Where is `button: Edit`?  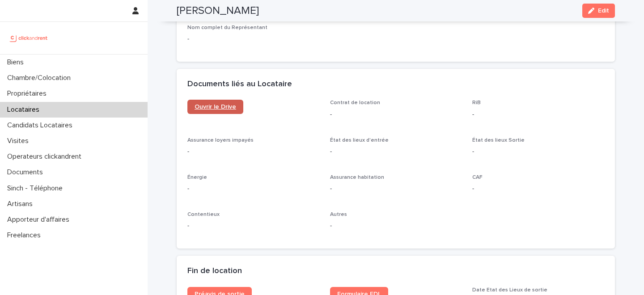 button: Edit is located at coordinates (599, 11).